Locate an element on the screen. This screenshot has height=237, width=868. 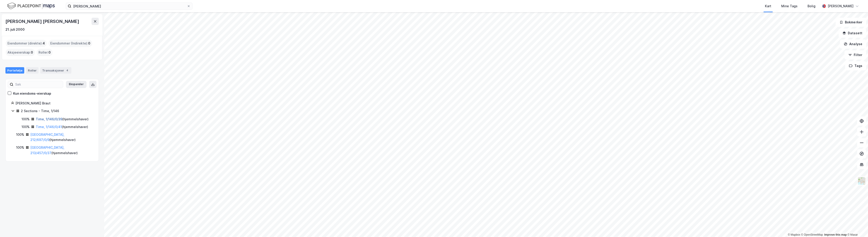
button: Filter is located at coordinates (855, 55).